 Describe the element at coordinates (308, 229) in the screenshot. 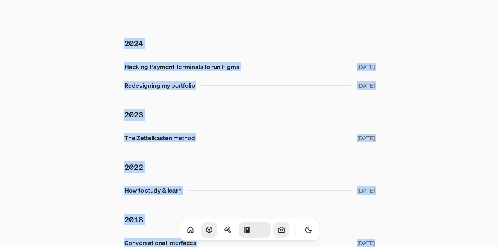

I see `button: Toggle Theme` at that location.